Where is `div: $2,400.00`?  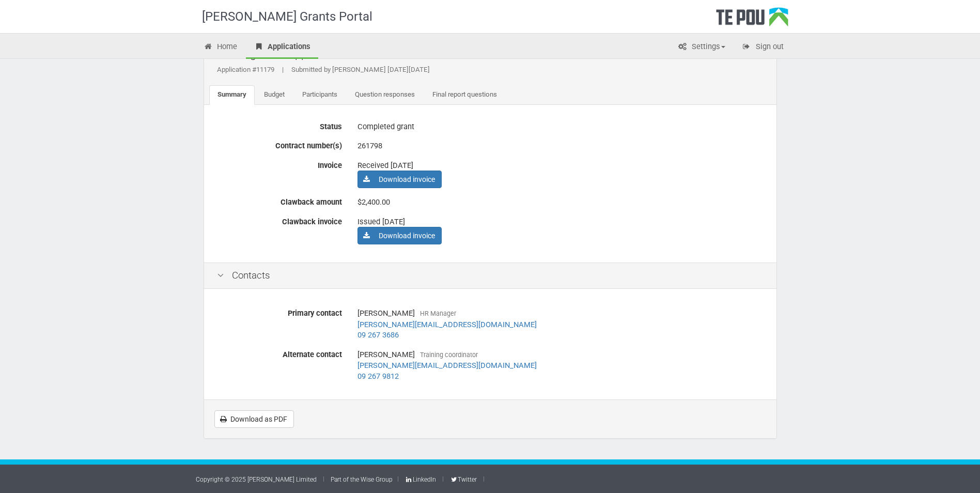 div: $2,400.00 is located at coordinates (561, 202).